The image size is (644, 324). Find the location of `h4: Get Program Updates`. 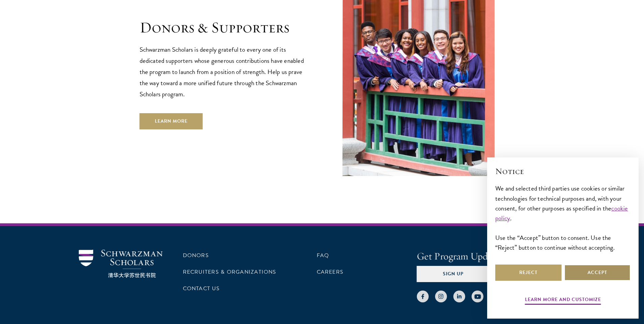

h4: Get Program Updates is located at coordinates (491, 257).